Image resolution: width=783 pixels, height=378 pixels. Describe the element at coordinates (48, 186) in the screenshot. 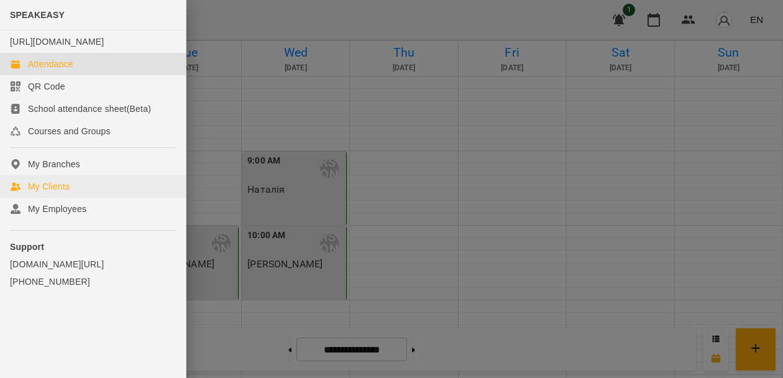

I see `div: My Clients` at that location.